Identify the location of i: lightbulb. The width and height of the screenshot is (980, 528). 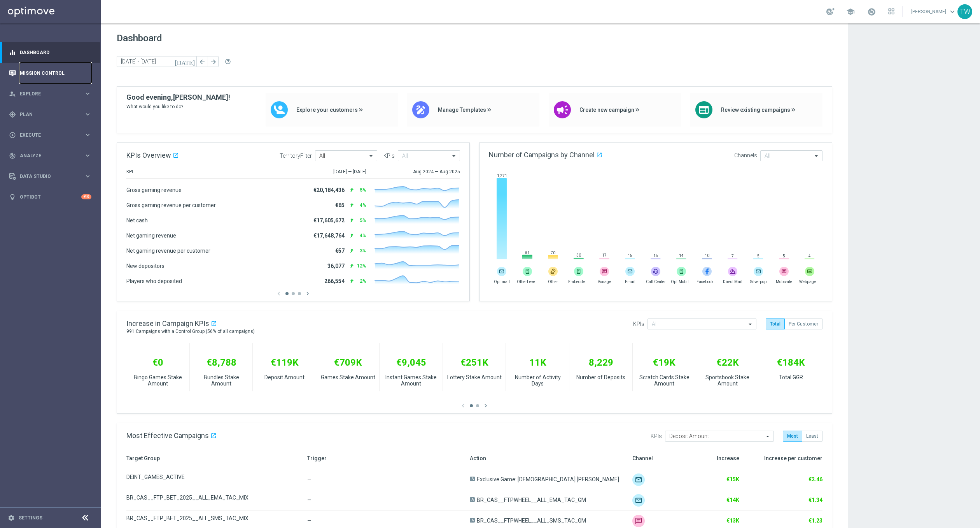
(12, 197).